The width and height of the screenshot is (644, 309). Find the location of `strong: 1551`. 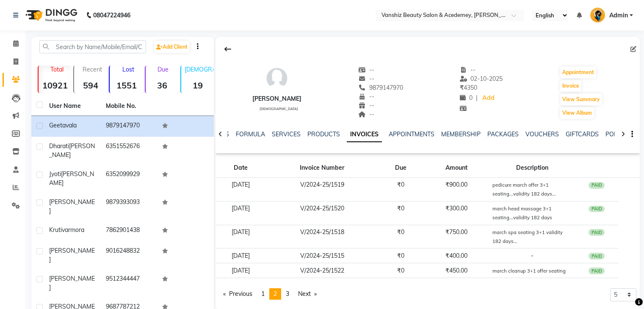

strong: 1551 is located at coordinates (126, 85).